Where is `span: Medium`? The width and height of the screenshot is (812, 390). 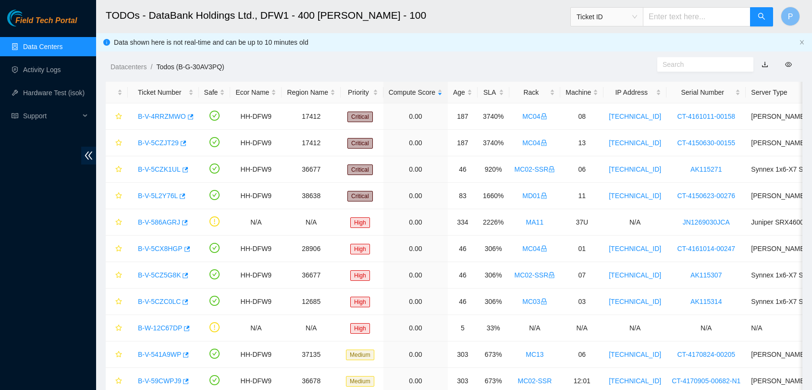 span: Medium is located at coordinates (360, 381).